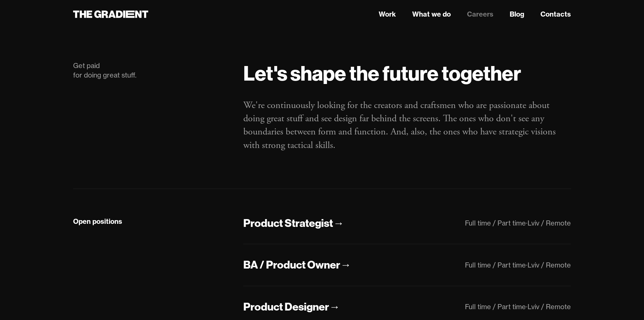 This screenshot has width=644, height=320. I want to click on p: We're continuously looking for the creators and craftsmen who are passionate about doing great st..., so click(407, 125).